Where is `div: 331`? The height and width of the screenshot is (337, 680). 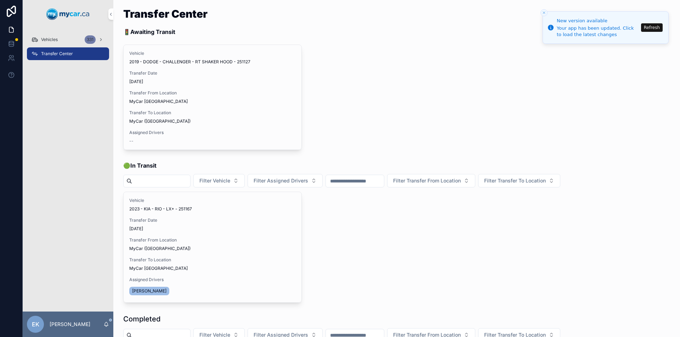 div: 331 is located at coordinates (90, 40).